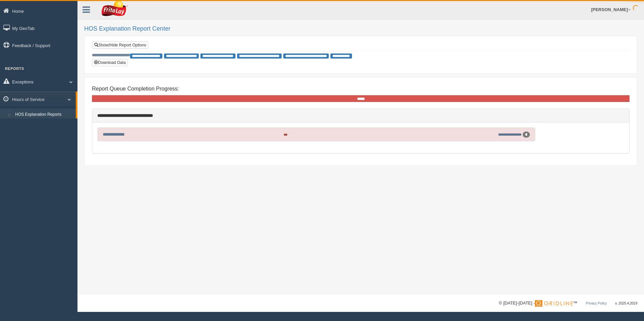  I want to click on a: Privacy Policy, so click(596, 303).